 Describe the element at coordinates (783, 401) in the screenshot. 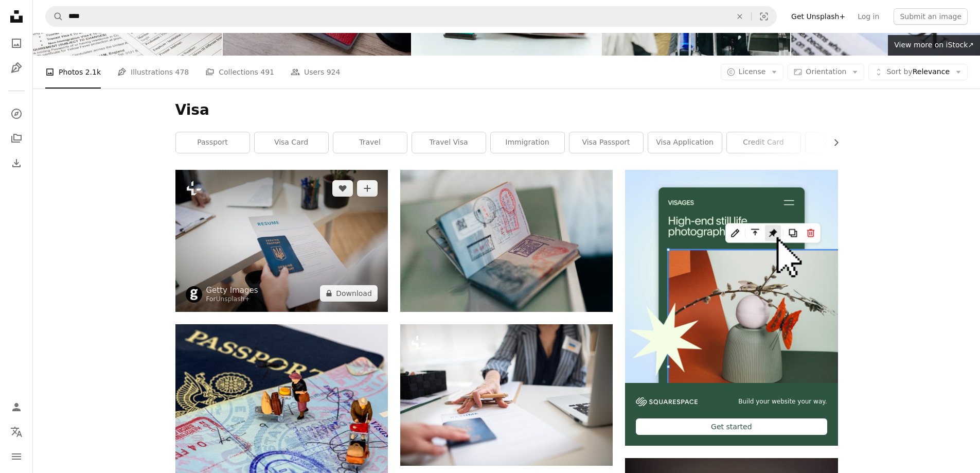

I see `span: Build your website your way.` at that location.